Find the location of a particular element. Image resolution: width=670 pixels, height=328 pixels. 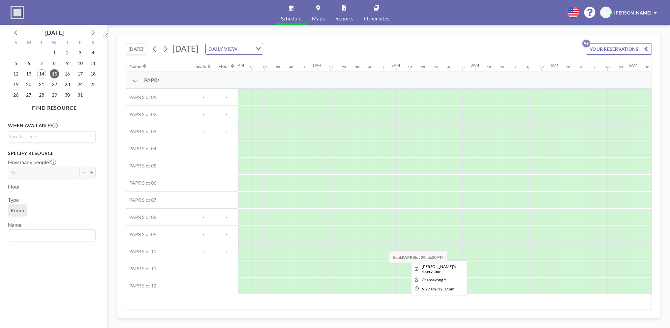

span: Thursday, October 9, 2025 is located at coordinates (67, 63).